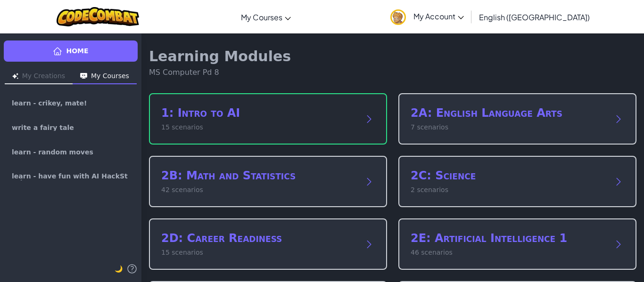 The height and width of the screenshot is (282, 644). Describe the element at coordinates (71, 177) in the screenshot. I see `a: learn - have fun with AI HackStack` at that location.